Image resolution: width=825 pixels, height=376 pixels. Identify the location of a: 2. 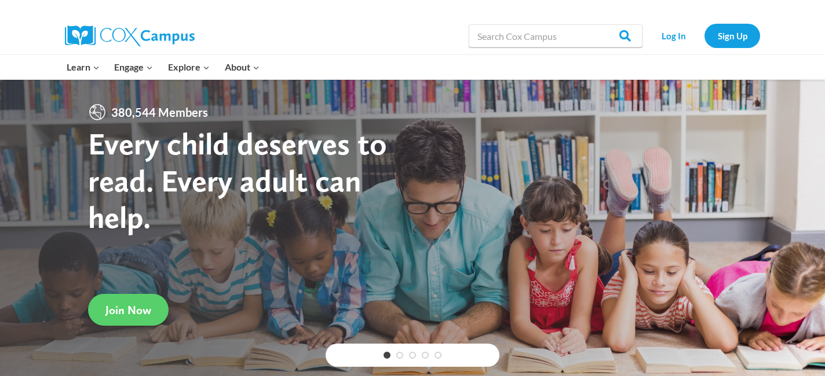
(400, 356).